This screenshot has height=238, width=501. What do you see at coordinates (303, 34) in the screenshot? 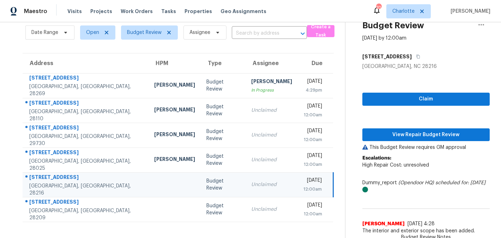
I see `button: Open` at bounding box center [303, 34].